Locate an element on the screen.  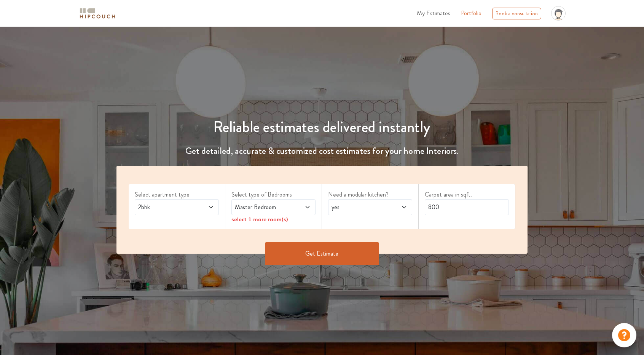
div: Book a consultation is located at coordinates (517, 14).